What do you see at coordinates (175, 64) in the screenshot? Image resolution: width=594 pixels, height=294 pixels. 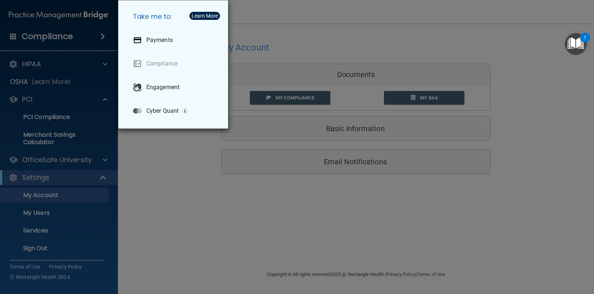 I see `a: Compliance` at bounding box center [175, 64].